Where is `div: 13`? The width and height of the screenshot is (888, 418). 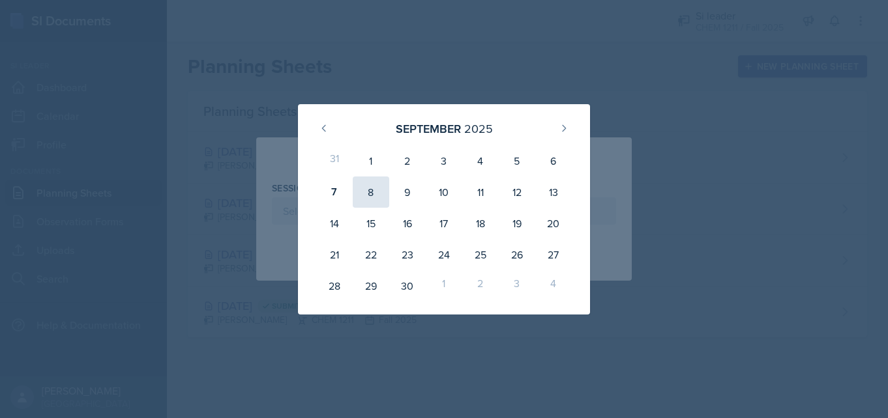 div: 13 is located at coordinates (553, 192).